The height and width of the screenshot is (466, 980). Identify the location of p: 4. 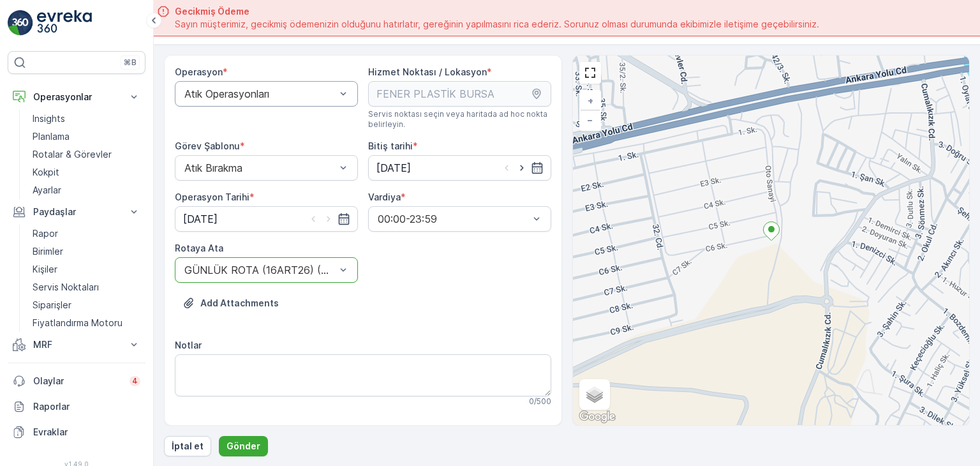
(134, 381).